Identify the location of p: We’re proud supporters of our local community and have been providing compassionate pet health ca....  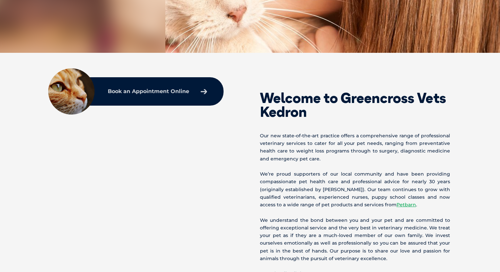
(355, 190).